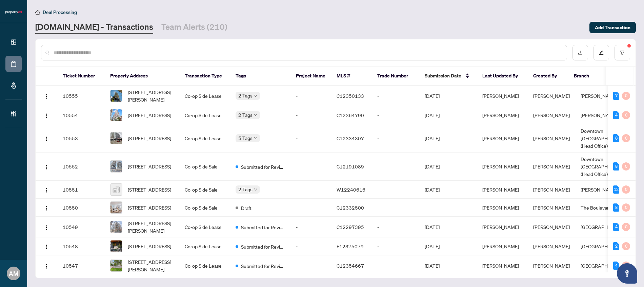  What do you see at coordinates (13, 273) in the screenshot?
I see `span: AM` at bounding box center [13, 273].